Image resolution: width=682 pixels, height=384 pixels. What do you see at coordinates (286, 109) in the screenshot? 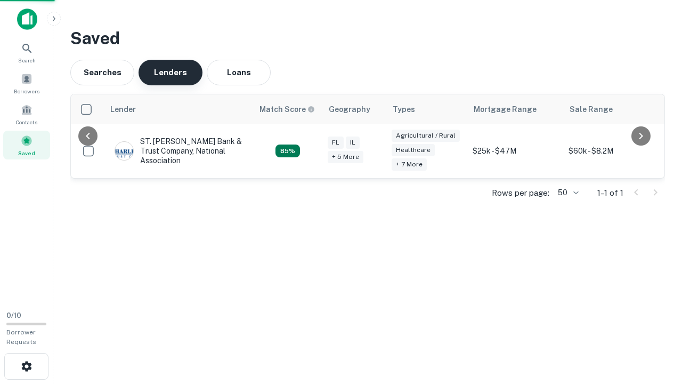
I see `h6: Match Score` at bounding box center [286, 109].